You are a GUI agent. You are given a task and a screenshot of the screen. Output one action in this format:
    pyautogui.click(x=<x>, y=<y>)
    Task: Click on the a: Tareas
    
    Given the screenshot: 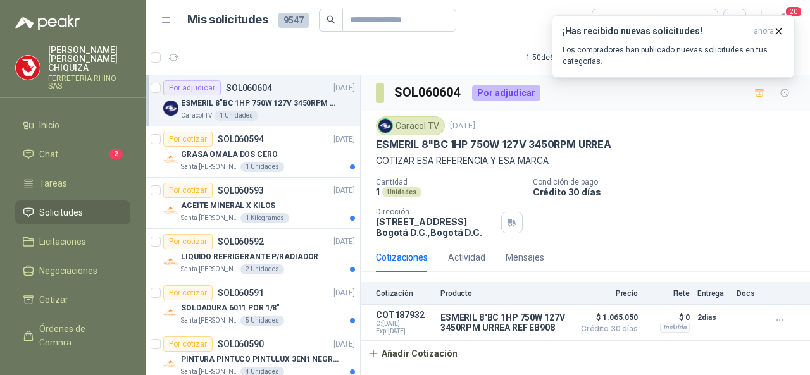 What is the action you would take?
    pyautogui.click(x=73, y=183)
    